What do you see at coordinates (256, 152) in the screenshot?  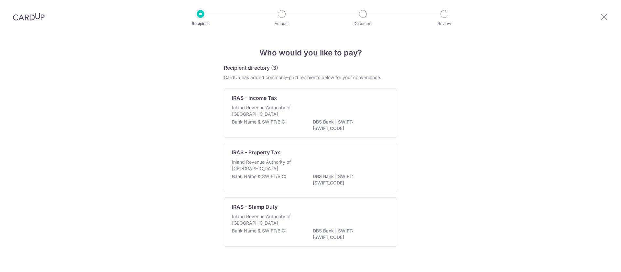 I see `p: IRAS - Property Tax` at bounding box center [256, 152].